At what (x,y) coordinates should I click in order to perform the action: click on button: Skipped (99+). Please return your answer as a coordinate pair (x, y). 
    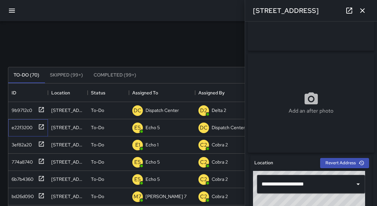
    Looking at the image, I should click on (66, 75).